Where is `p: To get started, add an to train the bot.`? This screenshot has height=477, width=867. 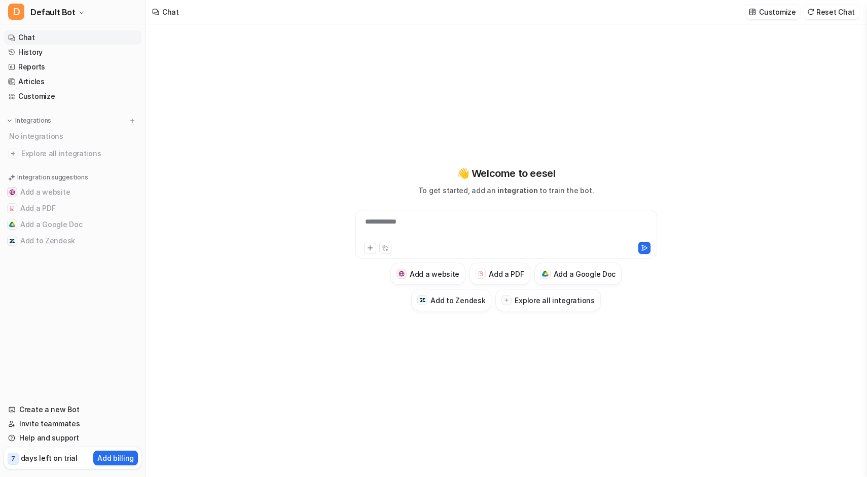 p: To get started, add an to train the bot. is located at coordinates (506, 190).